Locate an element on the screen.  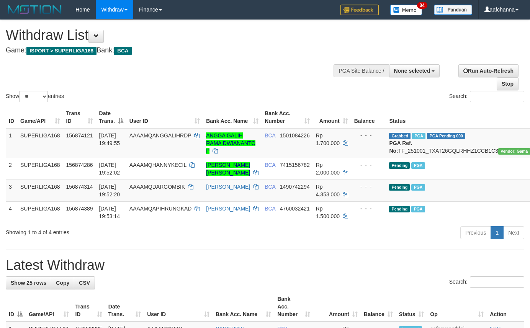
div: PGA Site Balance / is located at coordinates (361, 71).